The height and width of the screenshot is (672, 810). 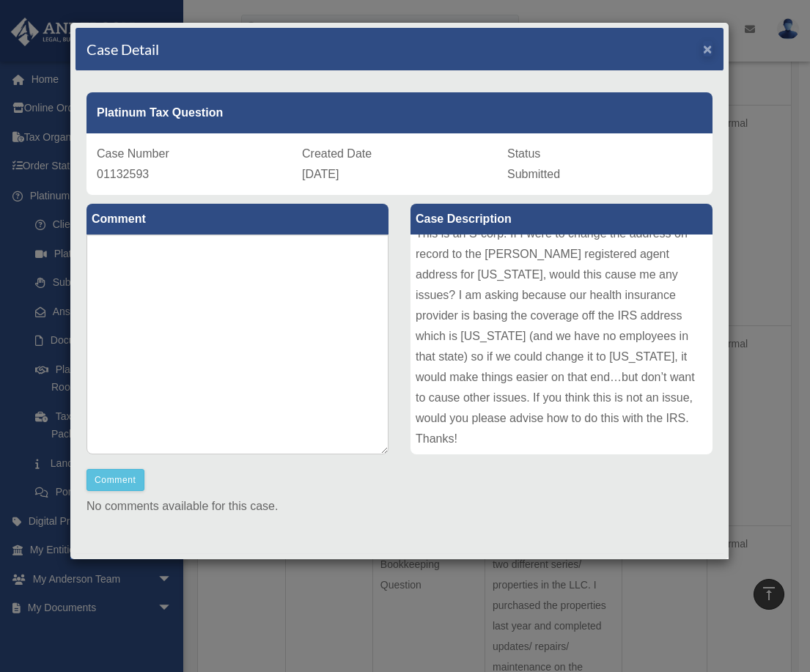 What do you see at coordinates (562, 219) in the screenshot?
I see `label: Case Description` at bounding box center [562, 219].